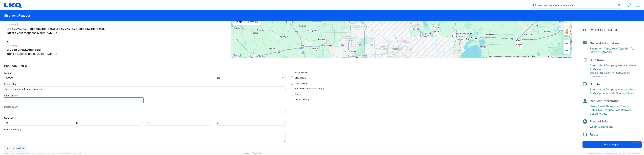 The height and width of the screenshot is (155, 644). Describe the element at coordinates (10, 118) in the screenshot. I see `label: Dimensions` at that location.